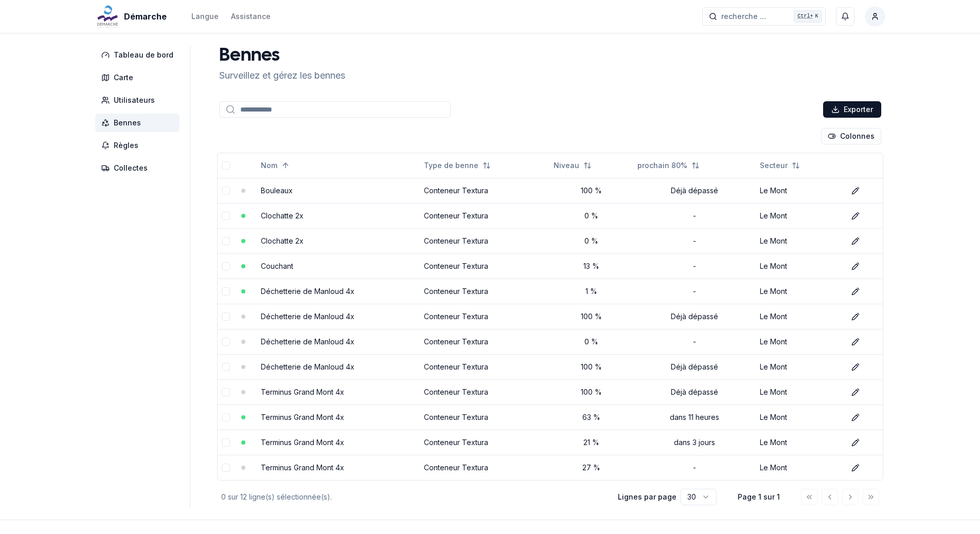 The image size is (980, 534). Describe the element at coordinates (591, 418) in the screenshot. I see `div: 63 %` at that location.